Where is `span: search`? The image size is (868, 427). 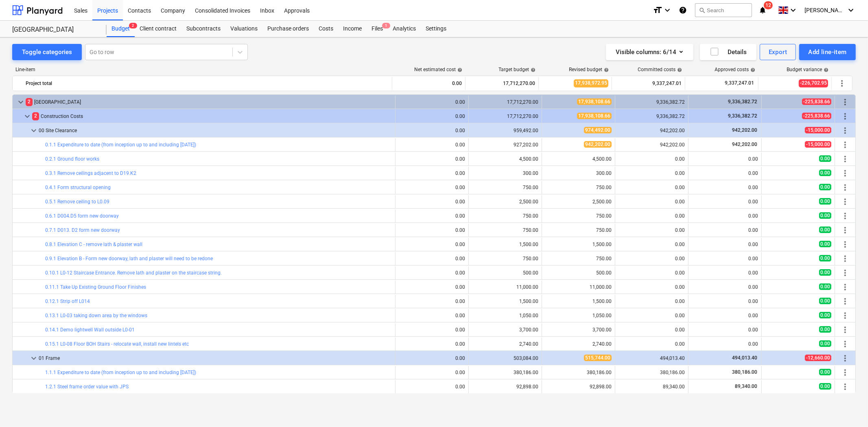 span: search is located at coordinates (702, 10).